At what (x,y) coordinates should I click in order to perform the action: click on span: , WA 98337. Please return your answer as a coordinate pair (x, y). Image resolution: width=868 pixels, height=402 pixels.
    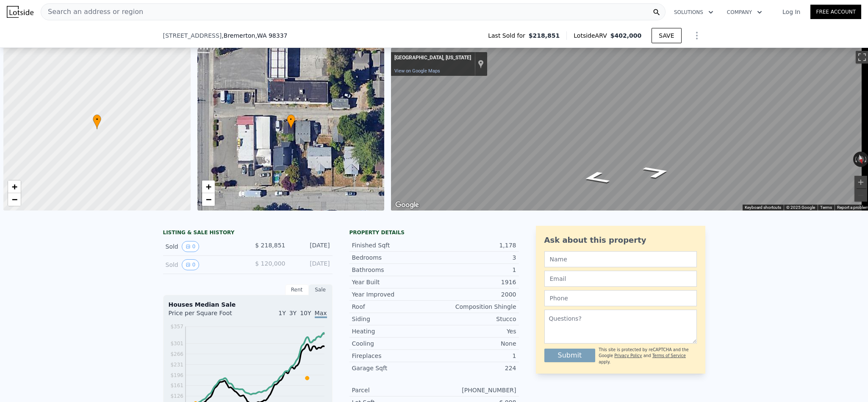
    Looking at the image, I should click on (271, 35).